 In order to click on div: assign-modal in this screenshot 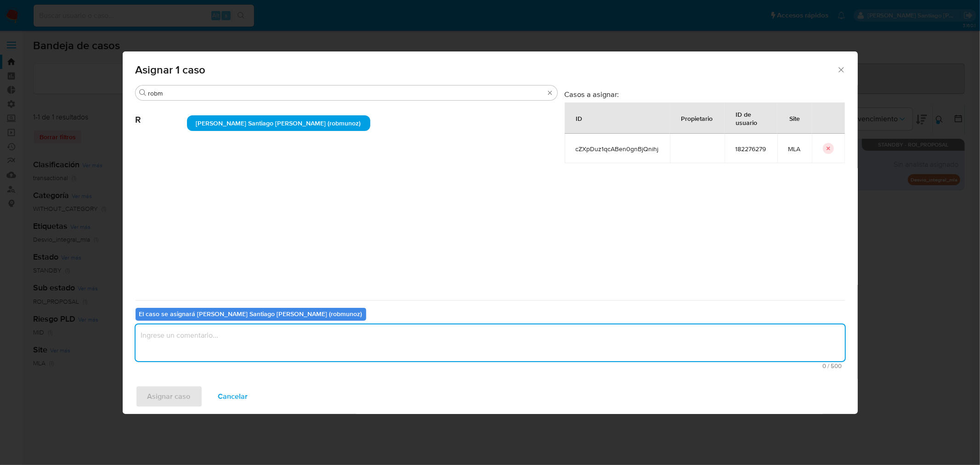, I will do `click(490, 233)`.